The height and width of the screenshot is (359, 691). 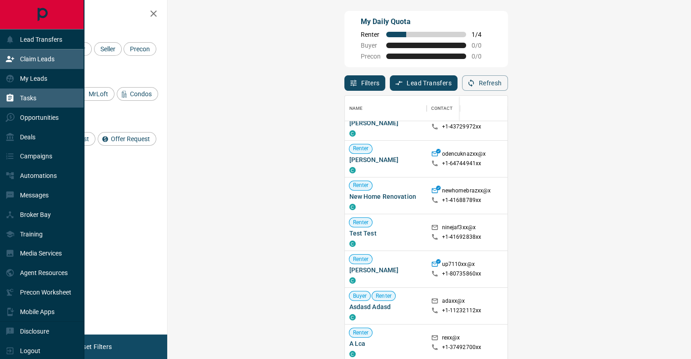 What do you see at coordinates (451, 339) in the screenshot?
I see `p: rexx@x` at bounding box center [451, 339].